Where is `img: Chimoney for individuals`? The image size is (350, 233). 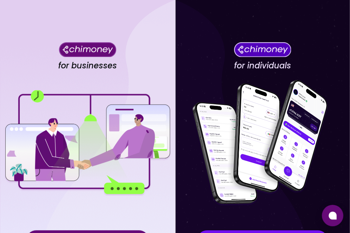
img: Chimoney for individuals is located at coordinates (262, 49).